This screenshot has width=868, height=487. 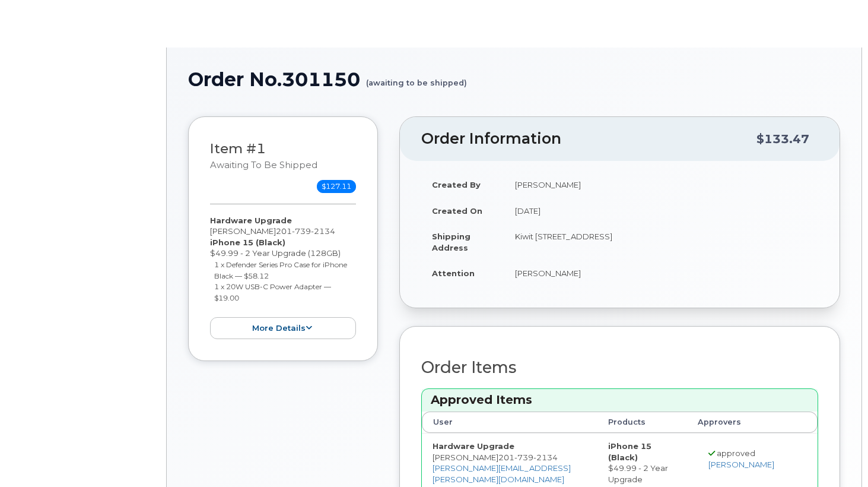 What do you see at coordinates (272, 292) in the screenshot?
I see `small: 1 x 20W USB-C Power Adapter — $19.00` at bounding box center [272, 292].